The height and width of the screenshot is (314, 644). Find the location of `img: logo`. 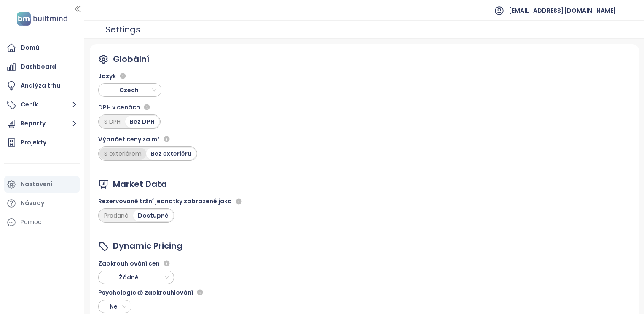

img: logo is located at coordinates (42, 18).